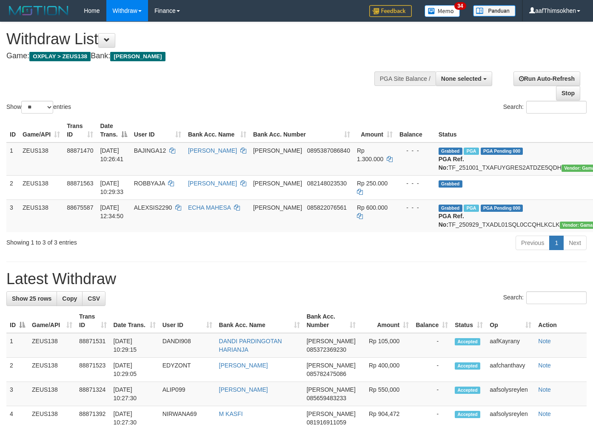 The height and width of the screenshot is (430, 593). Describe the element at coordinates (123, 241) in the screenshot. I see `div: Showing 1 to 3 of 3 entries` at that location.